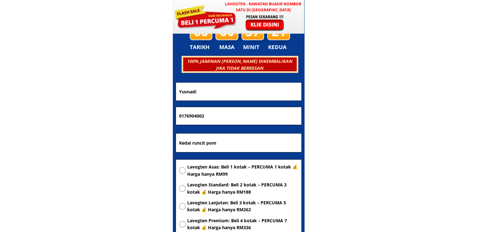  Describe the element at coordinates (239, 143) in the screenshot. I see `input: Alamat` at that location.